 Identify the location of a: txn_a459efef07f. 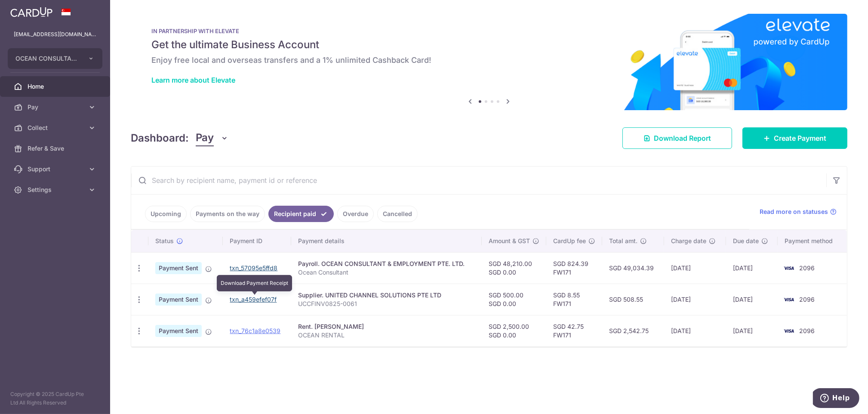
(253, 299).